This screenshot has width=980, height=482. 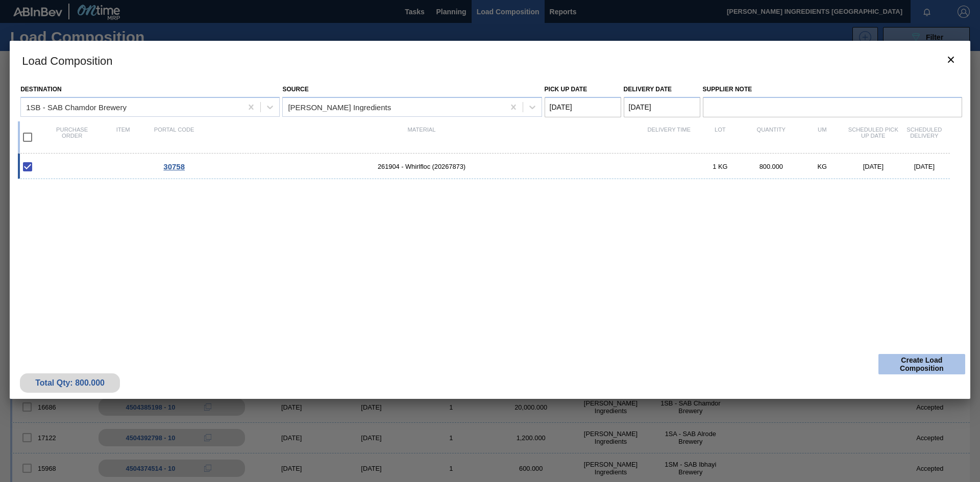 What do you see at coordinates (873, 137) in the screenshot?
I see `div: Scheduled Pick up Date` at bounding box center [873, 137].